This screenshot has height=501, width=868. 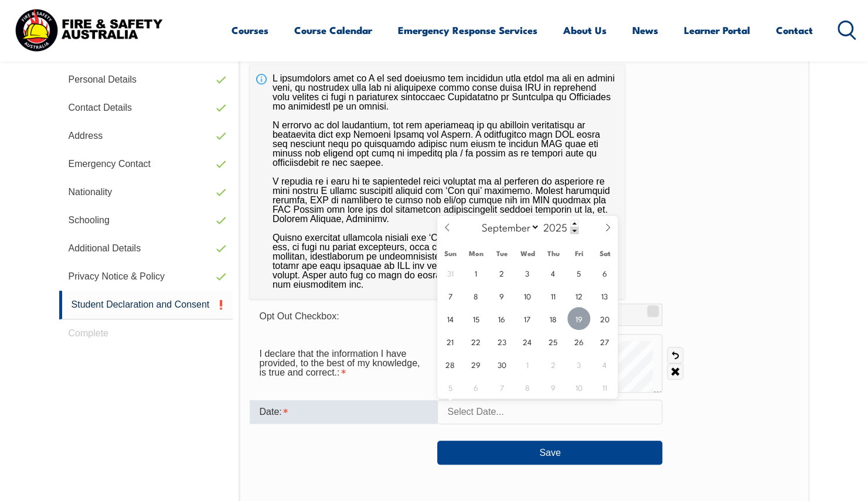 I want to click on span: September 11, 2025, so click(x=553, y=295).